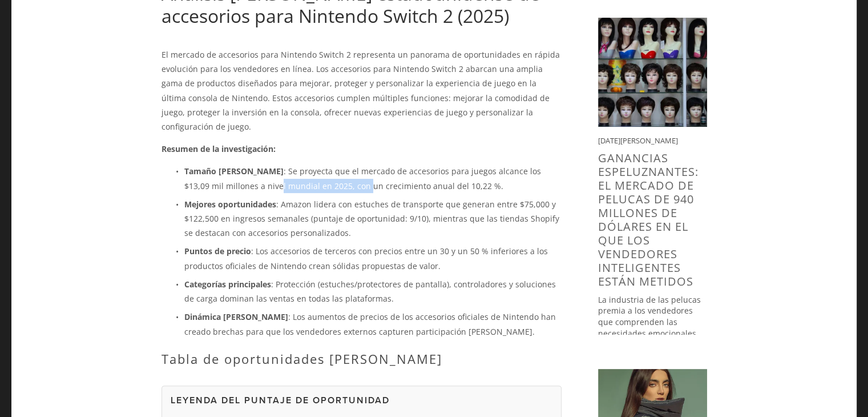  I want to click on font: : Los accesorios de terceros con precios entre un 30 y un 50 % inferiores a los productos oficial..., so click(367, 258).